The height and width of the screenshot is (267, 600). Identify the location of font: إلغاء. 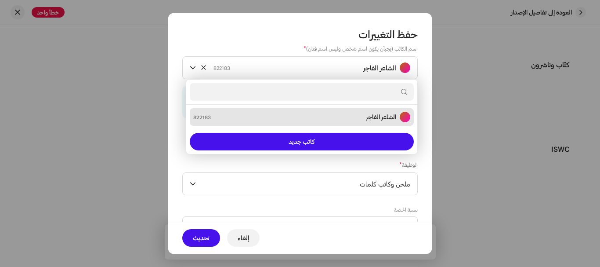
(243, 237).